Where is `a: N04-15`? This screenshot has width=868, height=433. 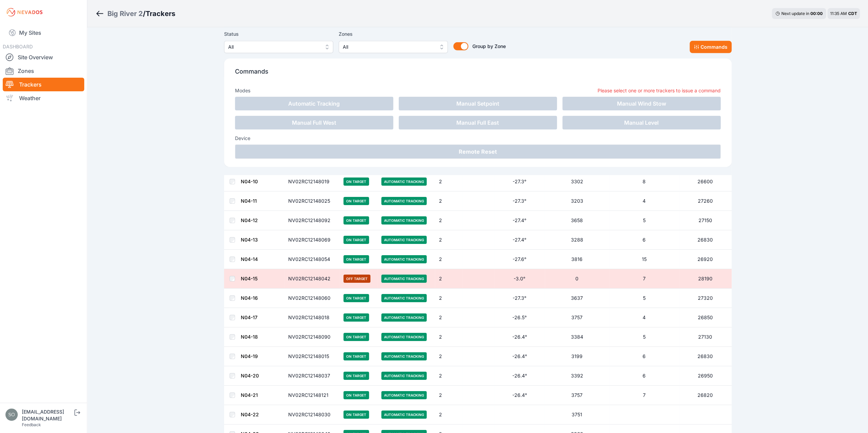 a: N04-15 is located at coordinates (249, 278).